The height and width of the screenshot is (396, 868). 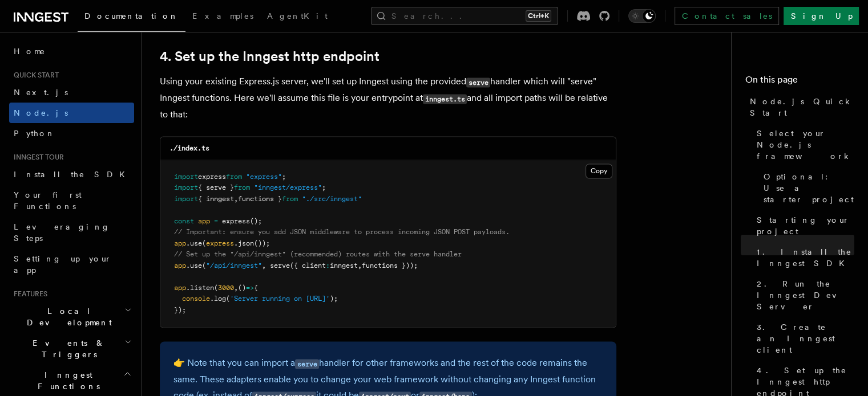 I want to click on a: Home, so click(x=72, y=51).